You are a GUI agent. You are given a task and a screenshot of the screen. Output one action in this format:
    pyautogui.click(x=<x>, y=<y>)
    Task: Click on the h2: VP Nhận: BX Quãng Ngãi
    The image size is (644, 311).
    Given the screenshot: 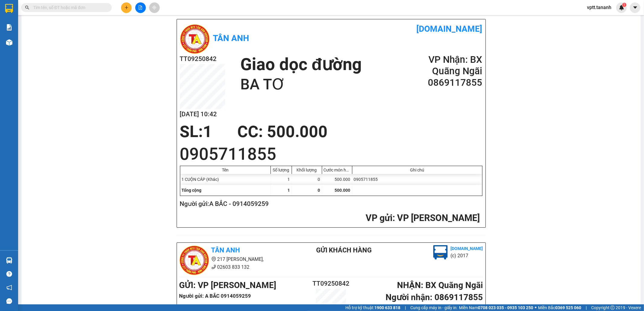 What is the action you would take?
    pyautogui.click(x=446, y=65)
    